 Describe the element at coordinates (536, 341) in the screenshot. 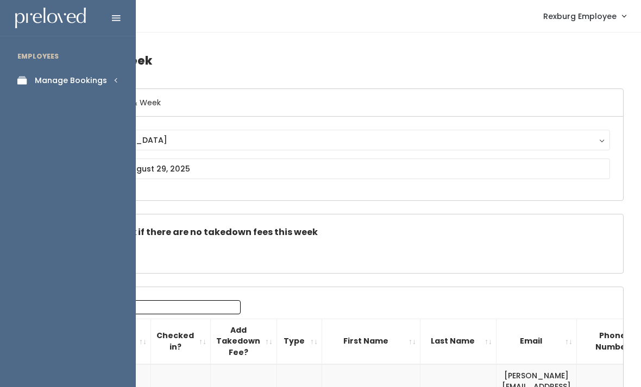

I see `th: Email: activate to sort column ascending` at that location.